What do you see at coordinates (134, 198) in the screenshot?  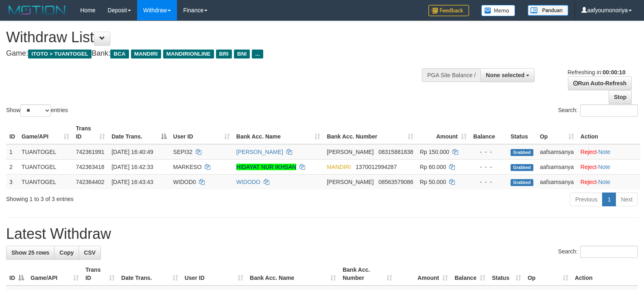 I see `div: Showing 1 to 3 of 3 entries` at bounding box center [134, 198].